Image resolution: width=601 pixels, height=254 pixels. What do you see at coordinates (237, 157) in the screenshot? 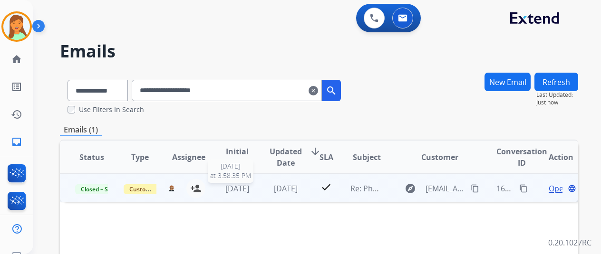
I see `span: Initial Date` at bounding box center [237, 157].